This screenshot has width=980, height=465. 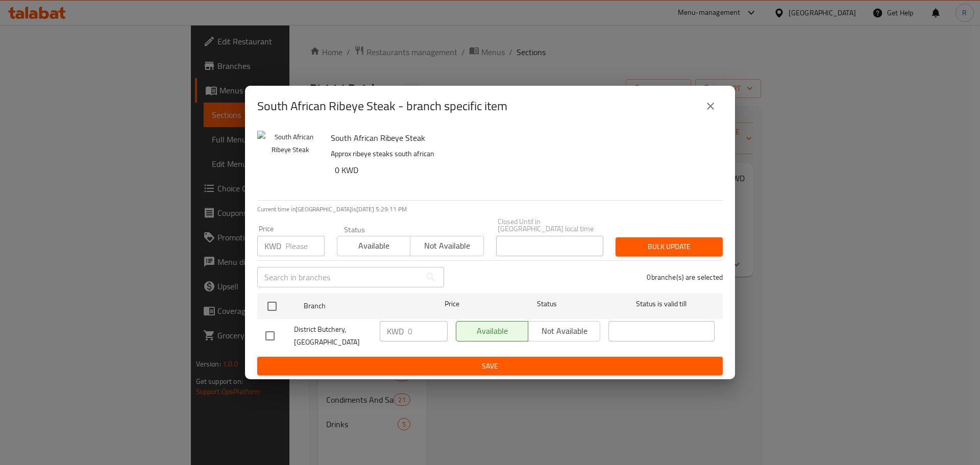 I want to click on p: Approx ribeye steaks south african, so click(x=522, y=154).